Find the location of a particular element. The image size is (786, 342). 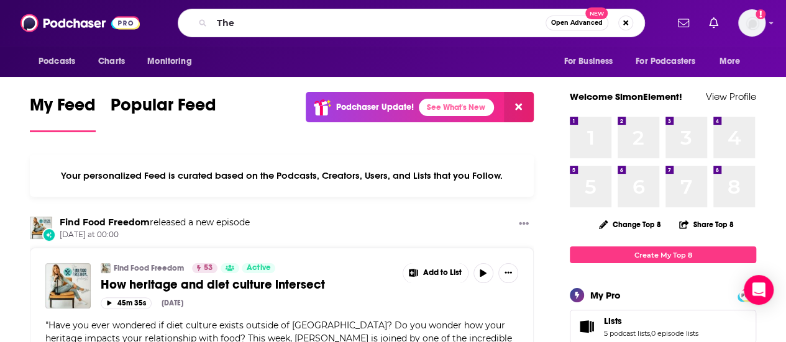

svg: Add a profile image is located at coordinates (761, 14).